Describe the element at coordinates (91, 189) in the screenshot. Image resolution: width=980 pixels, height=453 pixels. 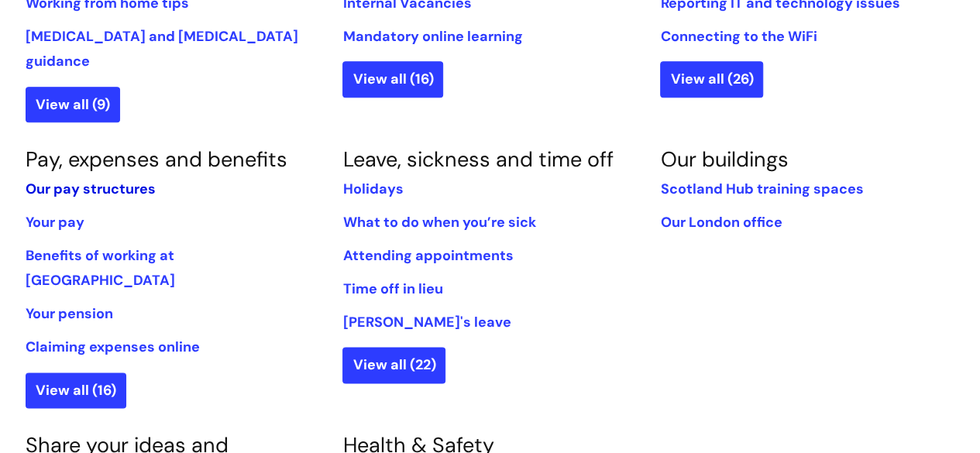
I see `a: Our pay structures` at that location.